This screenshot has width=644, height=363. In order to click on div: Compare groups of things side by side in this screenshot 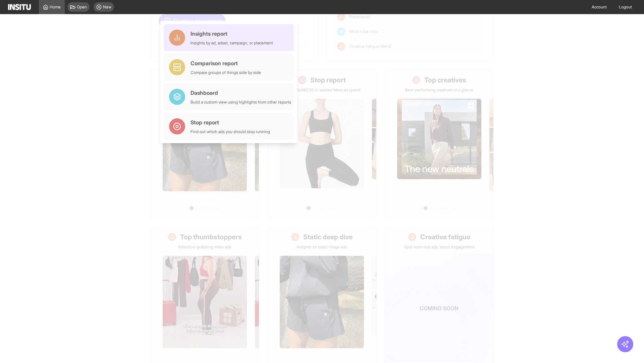, I will do `click(226, 72)`.